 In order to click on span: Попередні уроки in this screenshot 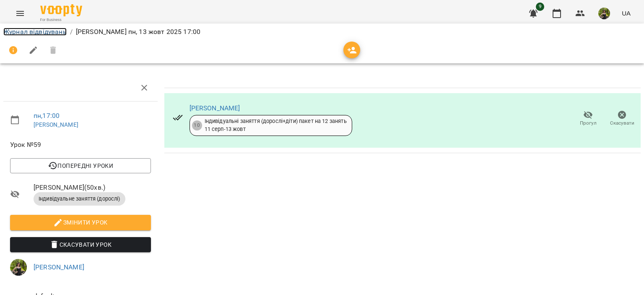, I will do `click(80, 166)`.